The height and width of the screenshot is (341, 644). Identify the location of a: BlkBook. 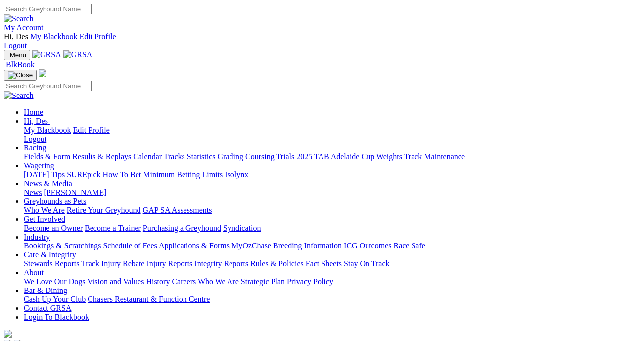
(19, 64).